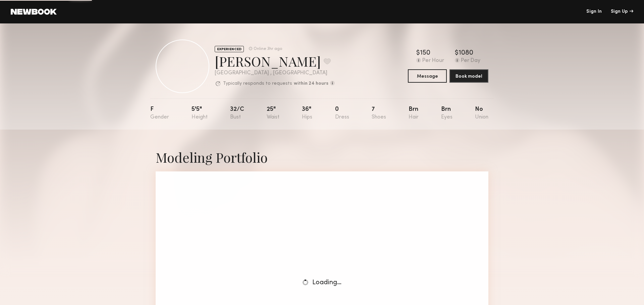  I want to click on div: No, so click(481, 113).